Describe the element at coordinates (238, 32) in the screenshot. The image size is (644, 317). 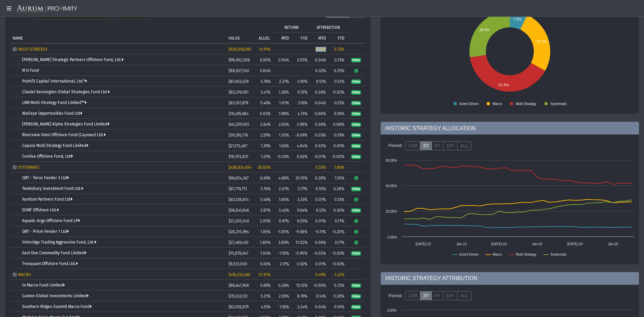
I see `td: Column VALUE` at that location.